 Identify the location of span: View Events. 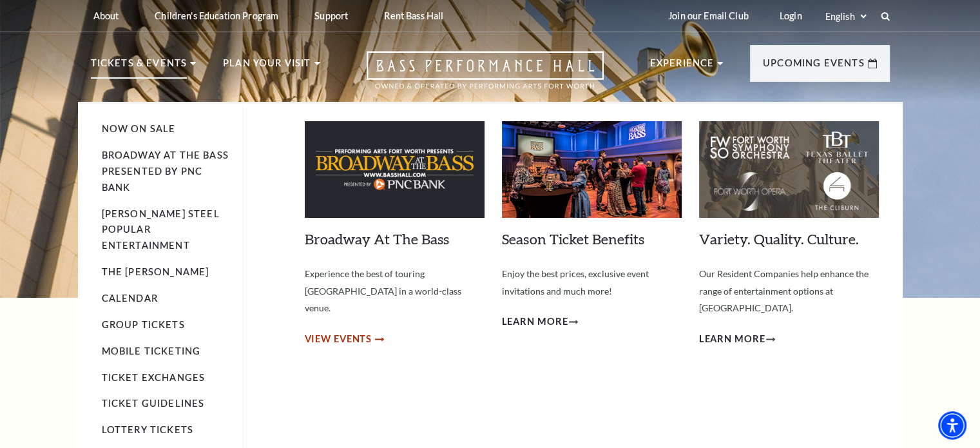
(338, 339).